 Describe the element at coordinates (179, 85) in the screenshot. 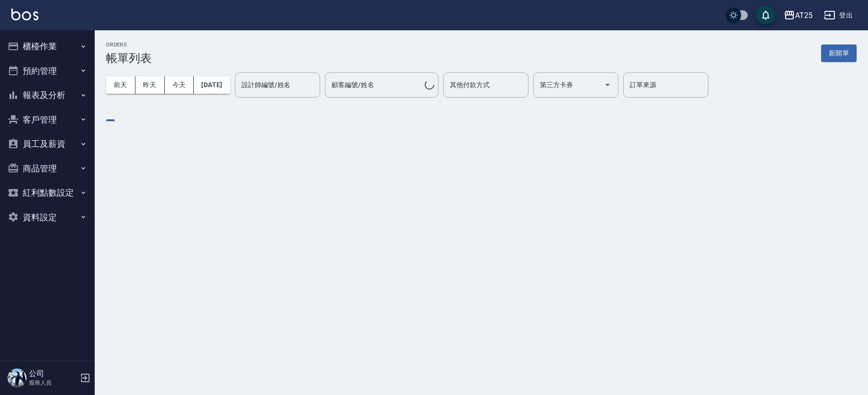

I see `button: 今天` at that location.